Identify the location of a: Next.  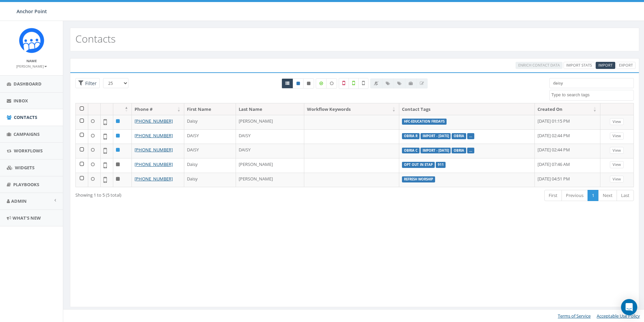
(607, 195).